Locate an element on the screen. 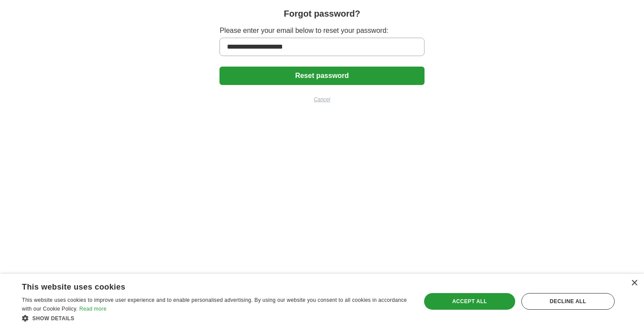  p: Cancel is located at coordinates (321, 99).